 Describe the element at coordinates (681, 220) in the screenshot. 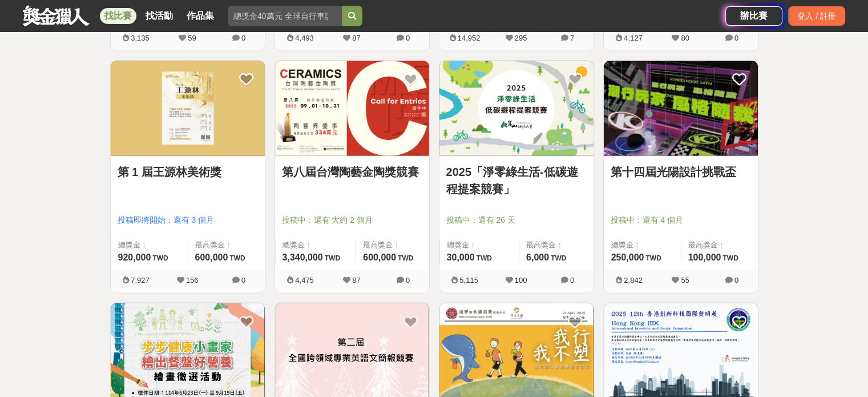

I see `span: 投稿中：還有 4 個月` at that location.